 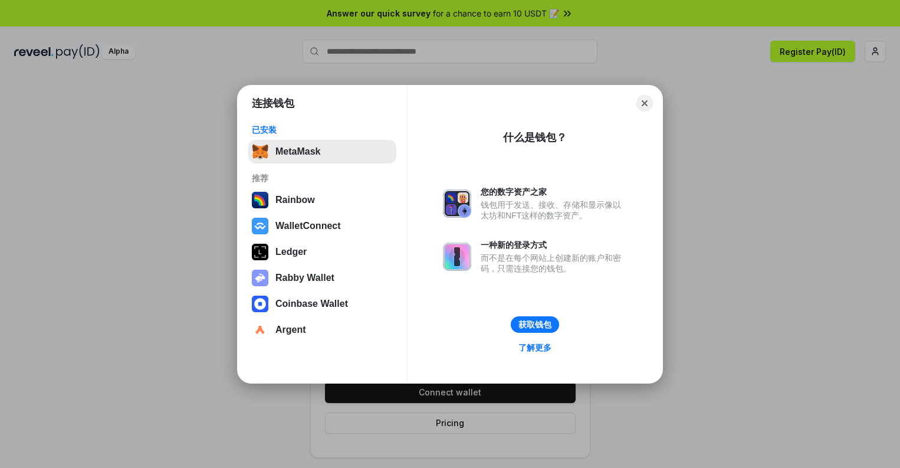 I want to click on button: 获取钱包, so click(x=535, y=325).